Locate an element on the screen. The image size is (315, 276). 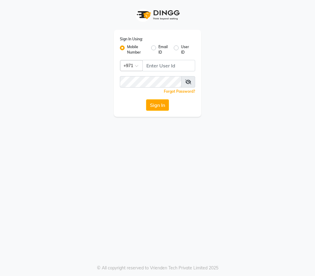
label: Email ID is located at coordinates (163, 50).